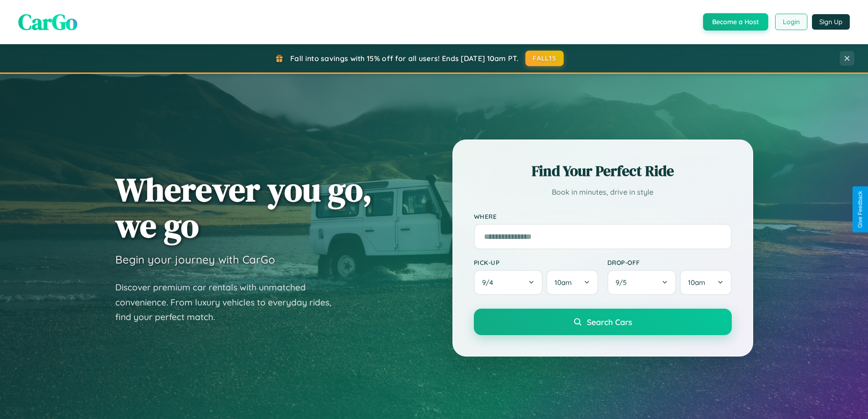 This screenshot has width=868, height=419. Describe the element at coordinates (602, 216) in the screenshot. I see `label: Where` at that location.